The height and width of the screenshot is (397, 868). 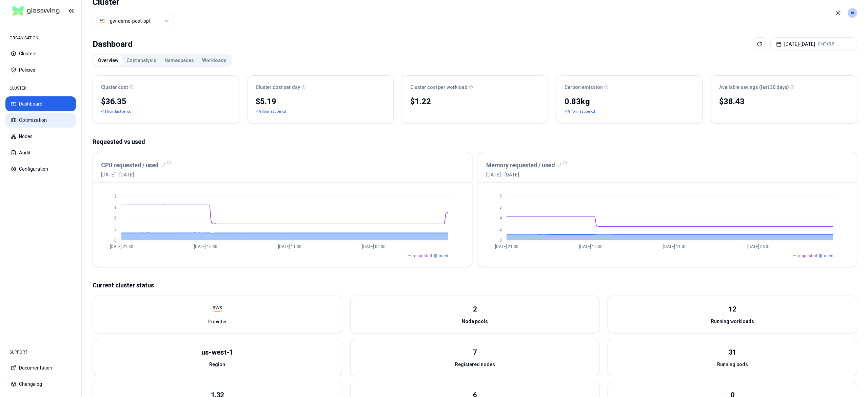 I want to click on span: Region, so click(x=217, y=364).